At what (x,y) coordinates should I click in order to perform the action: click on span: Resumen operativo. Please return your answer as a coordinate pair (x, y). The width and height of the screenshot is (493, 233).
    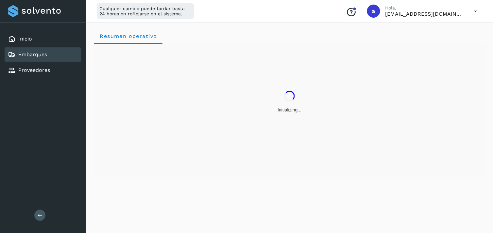
    Looking at the image, I should click on (128, 36).